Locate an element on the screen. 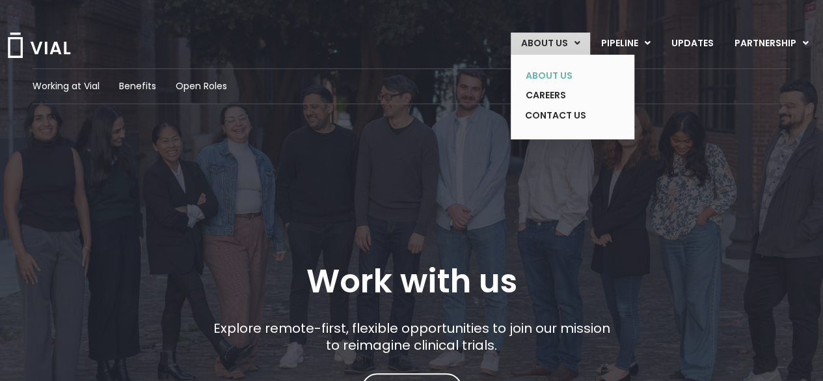  span: Open Roles is located at coordinates (201, 86).